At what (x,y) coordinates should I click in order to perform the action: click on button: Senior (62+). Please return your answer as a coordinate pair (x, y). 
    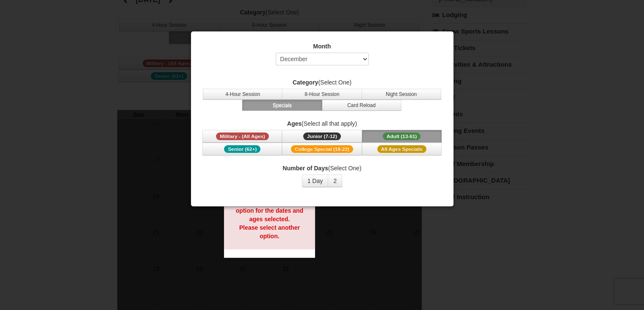
    Looking at the image, I should click on (242, 149).